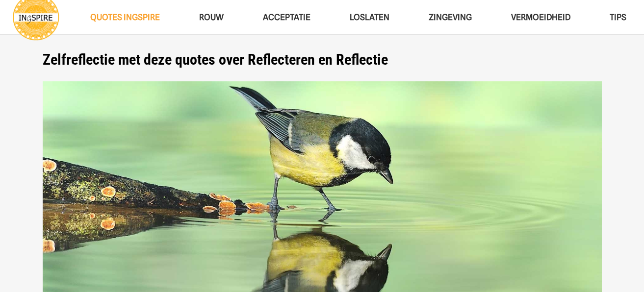 The width and height of the screenshot is (644, 292). What do you see at coordinates (450, 17) in the screenshot?
I see `a: ZingevingZingeving Menu` at bounding box center [450, 17].